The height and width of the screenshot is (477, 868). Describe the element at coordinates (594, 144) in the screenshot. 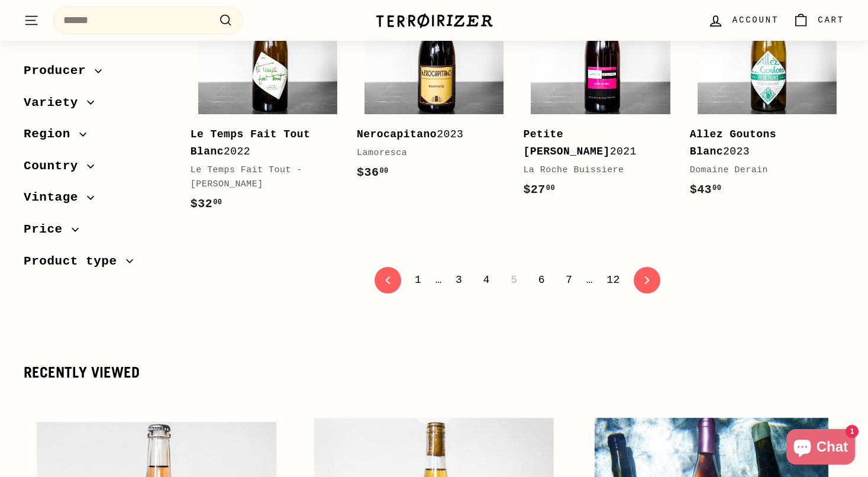

I see `div: 2021` at that location.